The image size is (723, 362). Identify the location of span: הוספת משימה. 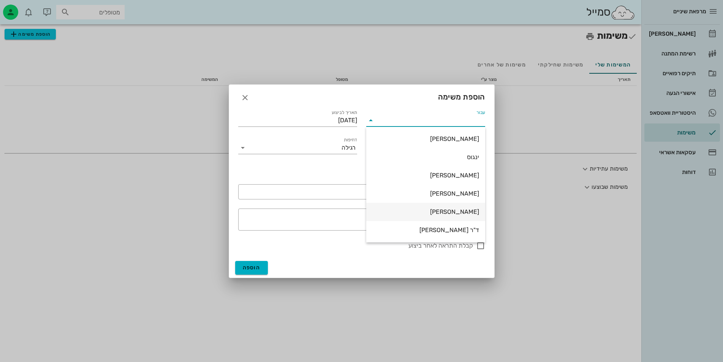
(462, 97).